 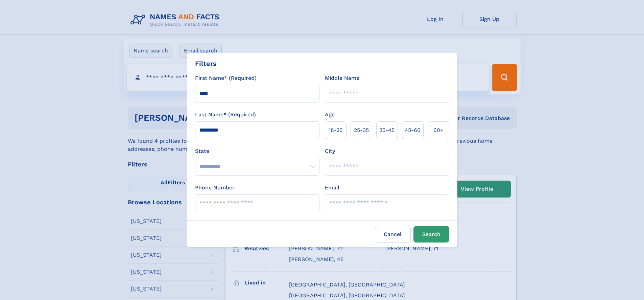 What do you see at coordinates (226, 79) in the screenshot?
I see `label: First Name* (Required)` at bounding box center [226, 79].